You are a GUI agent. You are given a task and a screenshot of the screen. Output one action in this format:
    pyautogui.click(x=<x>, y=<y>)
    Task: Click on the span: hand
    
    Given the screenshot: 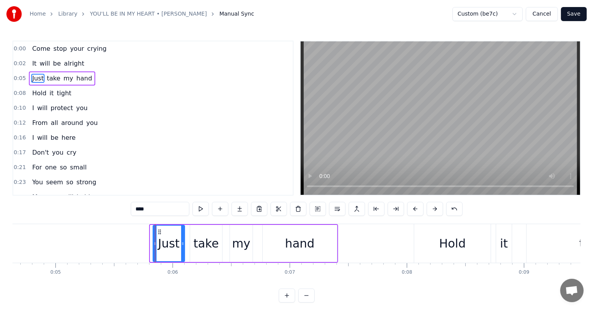 What is the action you would take?
    pyautogui.click(x=84, y=78)
    